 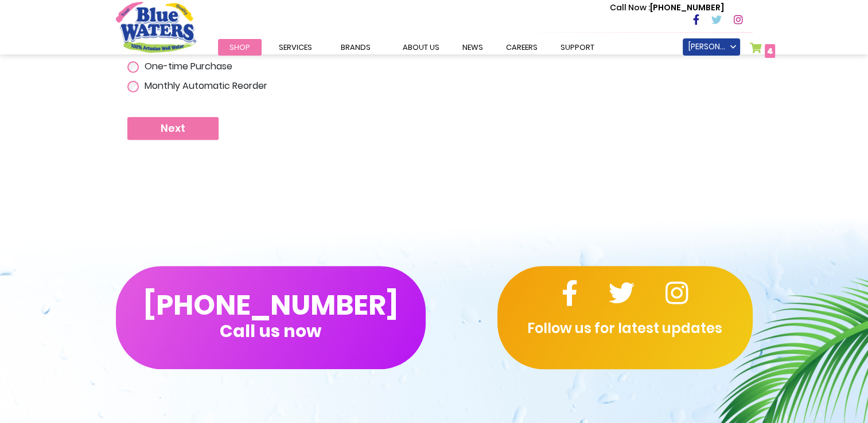 What do you see at coordinates (173, 128) in the screenshot?
I see `span: Next` at bounding box center [173, 128].